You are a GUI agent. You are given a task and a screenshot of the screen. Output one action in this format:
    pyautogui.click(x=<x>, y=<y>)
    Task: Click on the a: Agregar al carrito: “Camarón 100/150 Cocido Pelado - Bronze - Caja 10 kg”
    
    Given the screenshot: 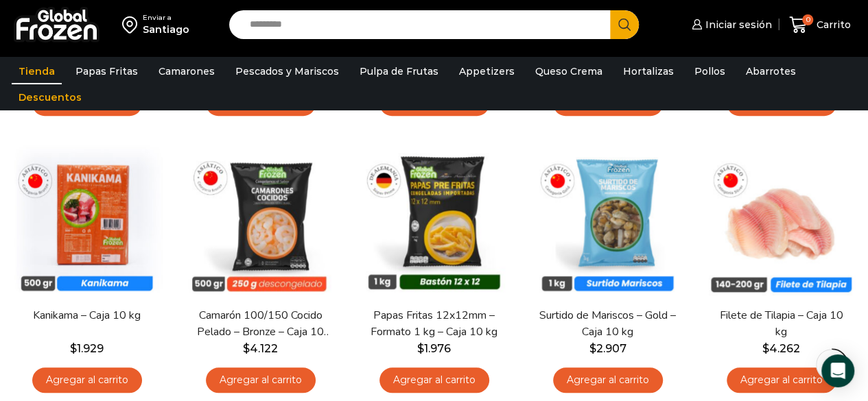 What is the action you would take?
    pyautogui.click(x=261, y=380)
    